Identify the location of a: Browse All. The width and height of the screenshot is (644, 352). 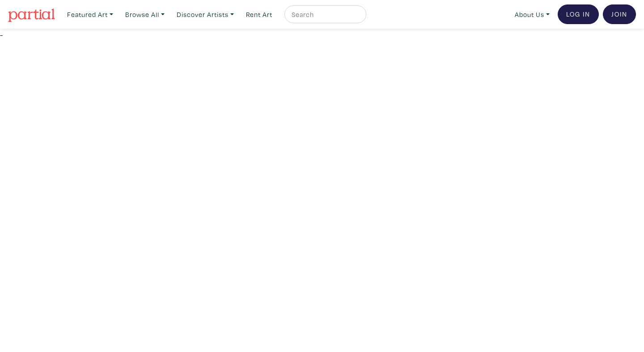
(145, 14).